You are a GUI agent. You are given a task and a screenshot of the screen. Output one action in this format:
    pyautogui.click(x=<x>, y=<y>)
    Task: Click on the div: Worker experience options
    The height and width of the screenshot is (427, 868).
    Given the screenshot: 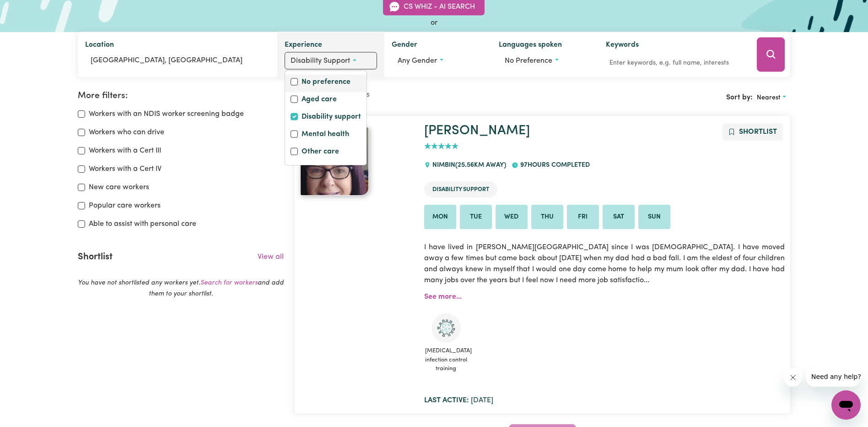 What is the action you would take?
    pyautogui.click(x=326, y=118)
    